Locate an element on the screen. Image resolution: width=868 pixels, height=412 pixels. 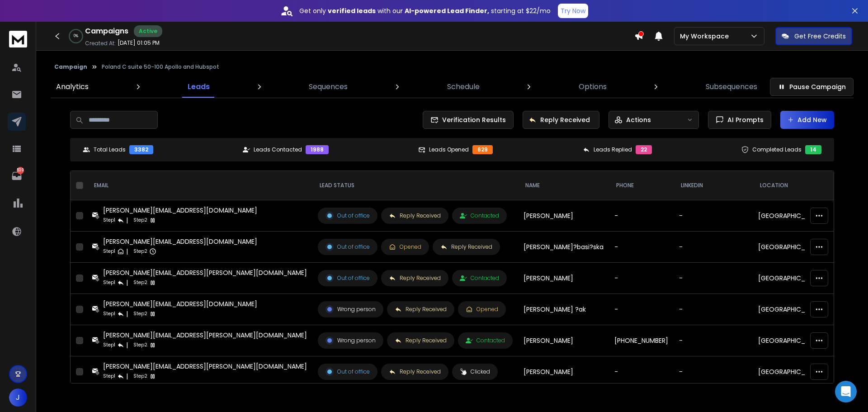
p: Get Free Credits is located at coordinates (820, 36).